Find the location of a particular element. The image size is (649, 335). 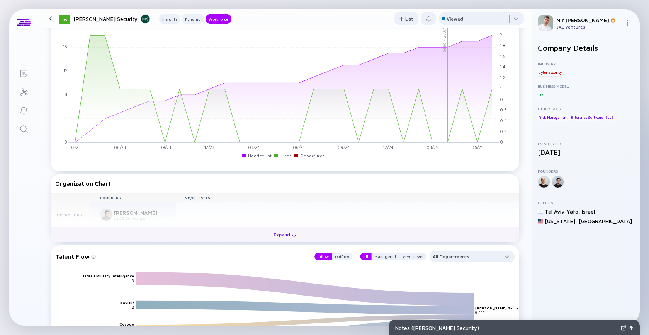

tspan: 03/23 is located at coordinates (75, 147).